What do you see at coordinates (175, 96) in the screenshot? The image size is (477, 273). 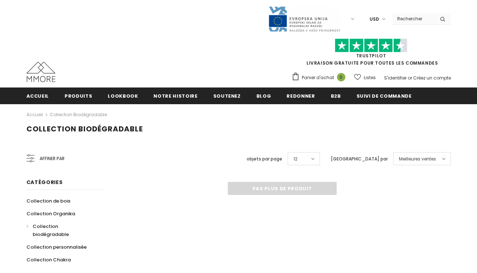 I see `span: Notre histoire` at bounding box center [175, 96].